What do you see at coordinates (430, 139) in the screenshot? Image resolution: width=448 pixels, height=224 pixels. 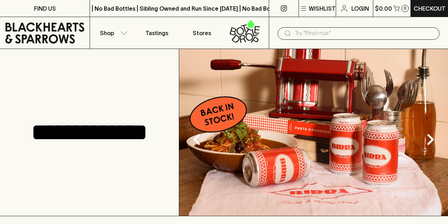 I see `button: Next` at bounding box center [430, 139].